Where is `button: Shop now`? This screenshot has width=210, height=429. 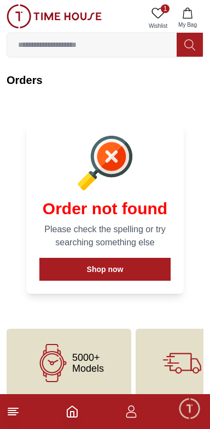
button: Shop now is located at coordinates (105, 270).